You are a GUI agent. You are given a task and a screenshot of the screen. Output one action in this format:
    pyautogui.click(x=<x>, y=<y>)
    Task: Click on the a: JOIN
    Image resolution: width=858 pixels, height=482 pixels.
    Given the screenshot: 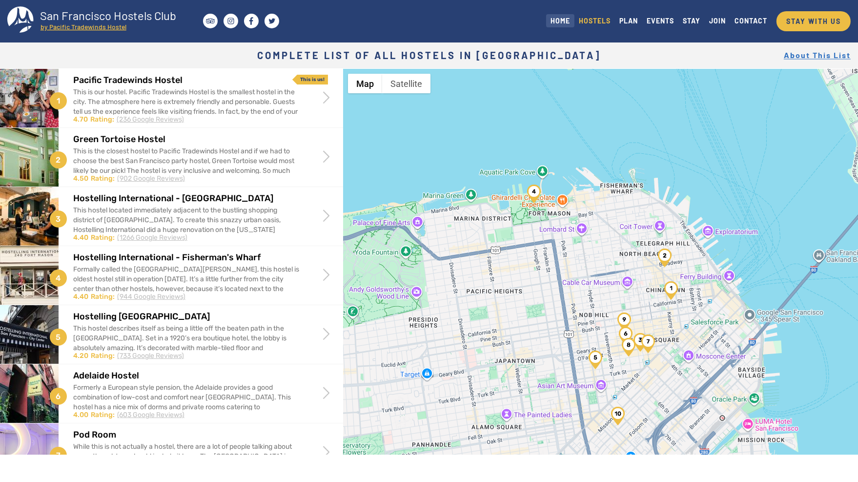 What is the action you would take?
    pyautogui.click(x=718, y=21)
    